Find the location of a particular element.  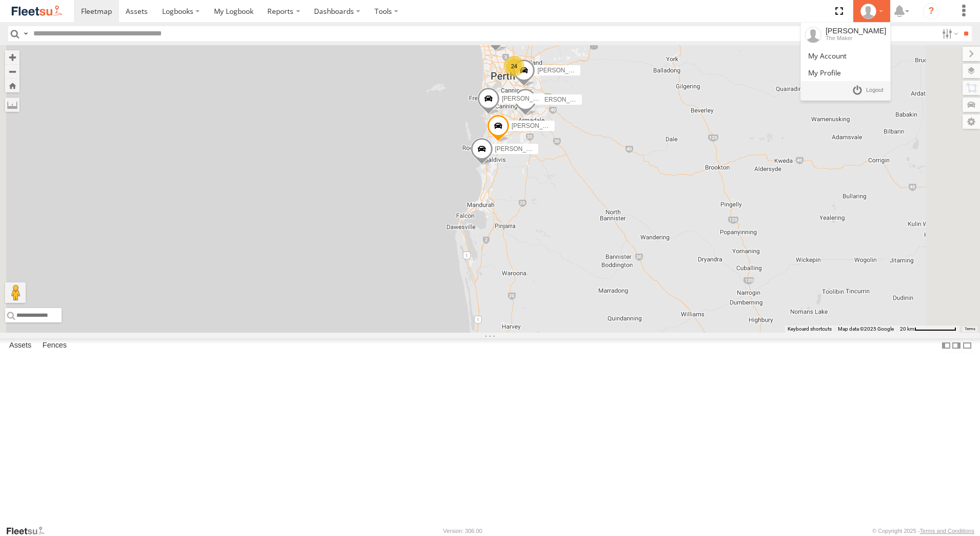

label: Search Filter Options is located at coordinates (949, 34).